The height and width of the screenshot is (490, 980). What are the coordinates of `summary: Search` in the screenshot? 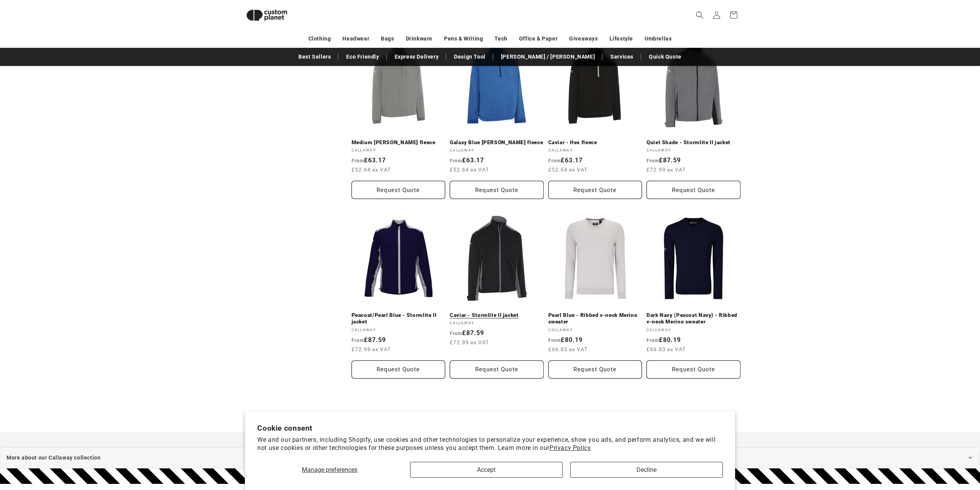 It's located at (699, 15).